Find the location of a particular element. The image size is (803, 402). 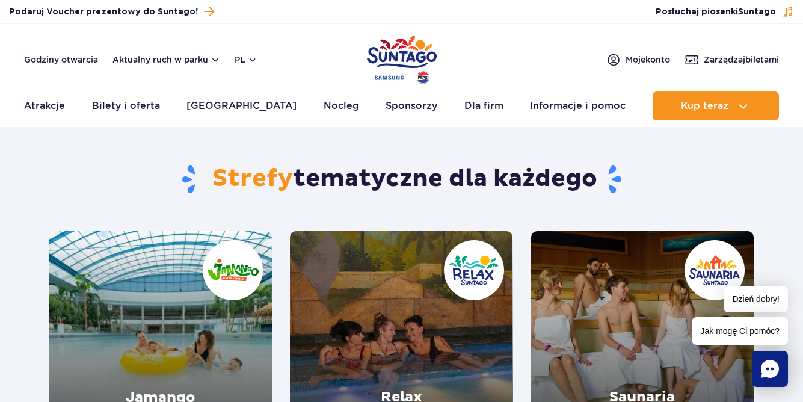

span: Podaruj Voucher prezentowy do Suntago! is located at coordinates (103, 12).